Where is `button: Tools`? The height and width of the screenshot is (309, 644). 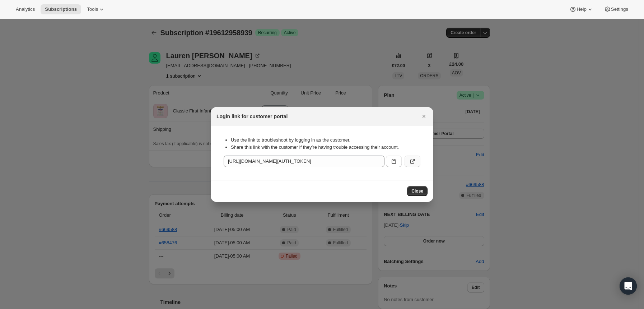
button: Tools is located at coordinates (96, 9).